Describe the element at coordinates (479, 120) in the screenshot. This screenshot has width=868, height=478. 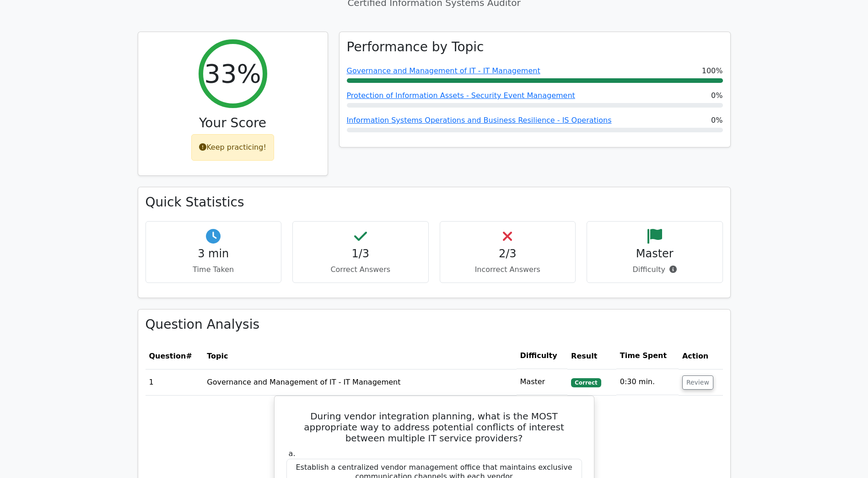
I see `a: Information Systems Operations and Business Resilience - IS Operations` at that location.